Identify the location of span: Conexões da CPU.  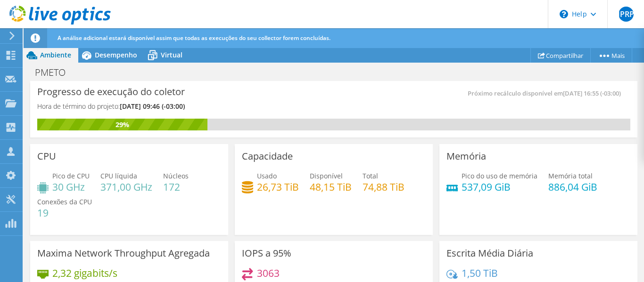
(65, 201).